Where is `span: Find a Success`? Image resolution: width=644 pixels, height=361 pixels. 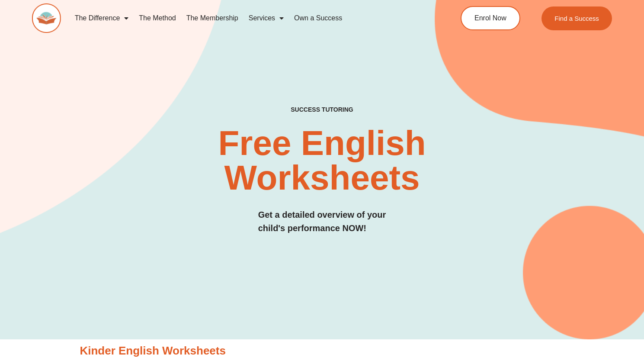
span: Find a Success is located at coordinates (576, 19).